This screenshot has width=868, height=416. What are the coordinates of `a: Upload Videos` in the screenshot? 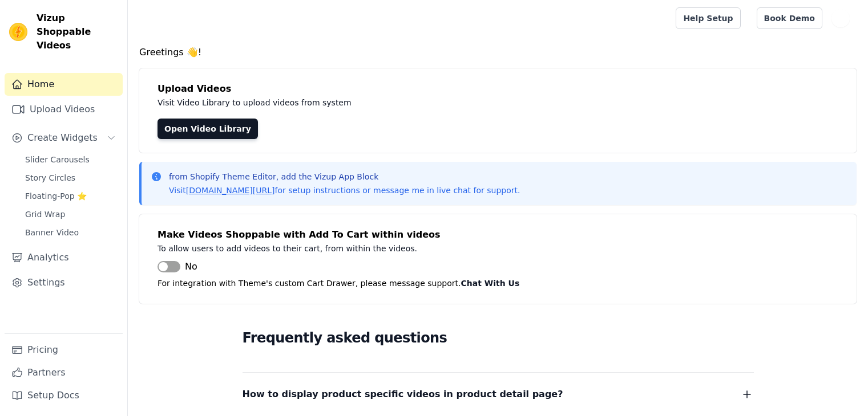 It's located at (63, 109).